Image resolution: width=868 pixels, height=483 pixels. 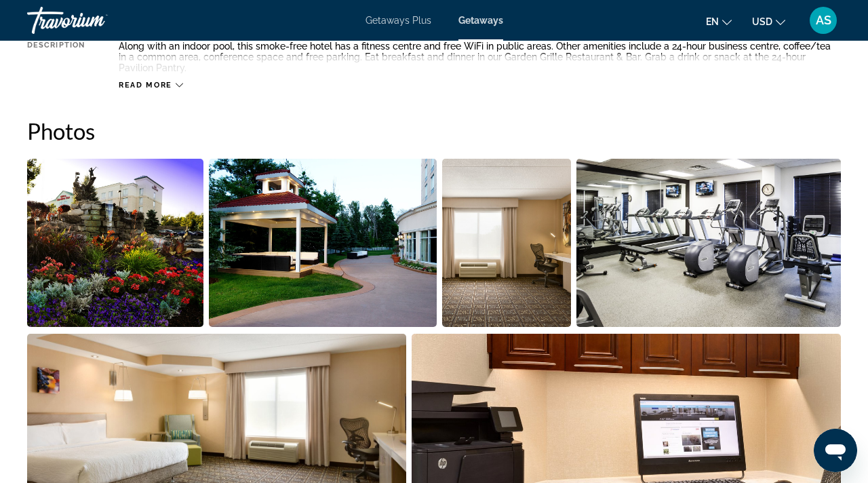 I want to click on h2: Photos, so click(x=434, y=131).